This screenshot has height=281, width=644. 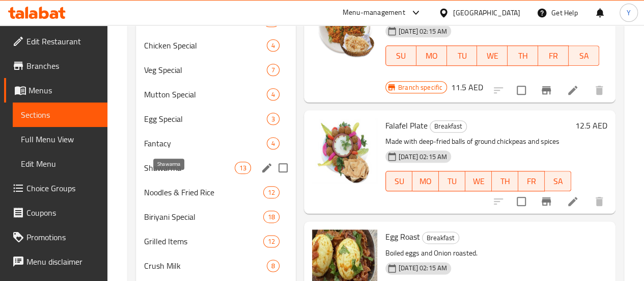 I want to click on img: Falafel Plate, so click(x=345, y=151).